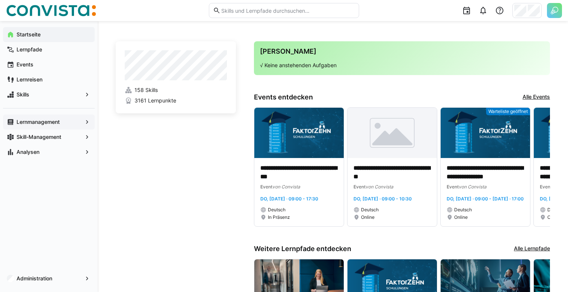 The width and height of the screenshot is (568, 292). What do you see at coordinates (536, 97) in the screenshot?
I see `a: Alle Events` at bounding box center [536, 97].